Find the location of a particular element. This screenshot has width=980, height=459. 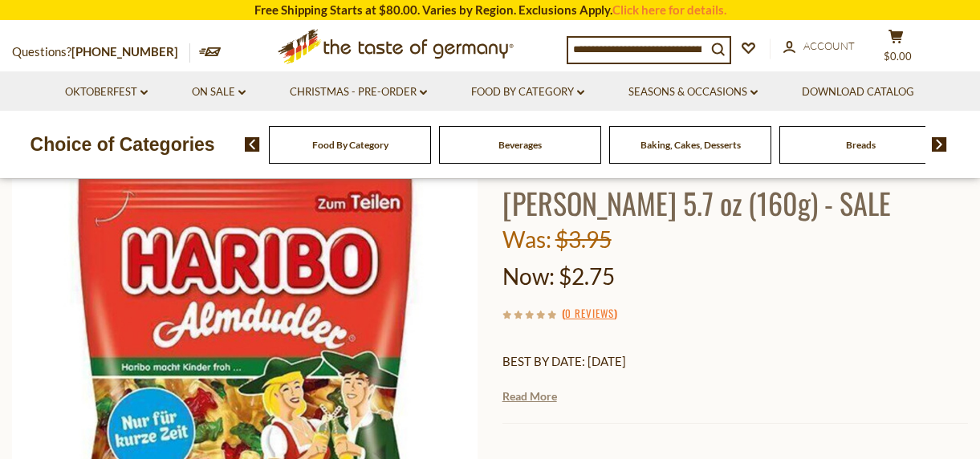

p: Questions? is located at coordinates (101, 52).